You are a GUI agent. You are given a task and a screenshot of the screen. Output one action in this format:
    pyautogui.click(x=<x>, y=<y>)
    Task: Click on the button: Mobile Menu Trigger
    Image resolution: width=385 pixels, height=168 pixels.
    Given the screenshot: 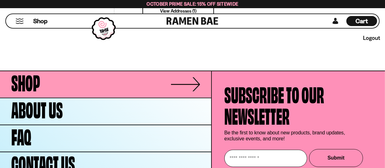 What is the action you would take?
    pyautogui.click(x=19, y=21)
    